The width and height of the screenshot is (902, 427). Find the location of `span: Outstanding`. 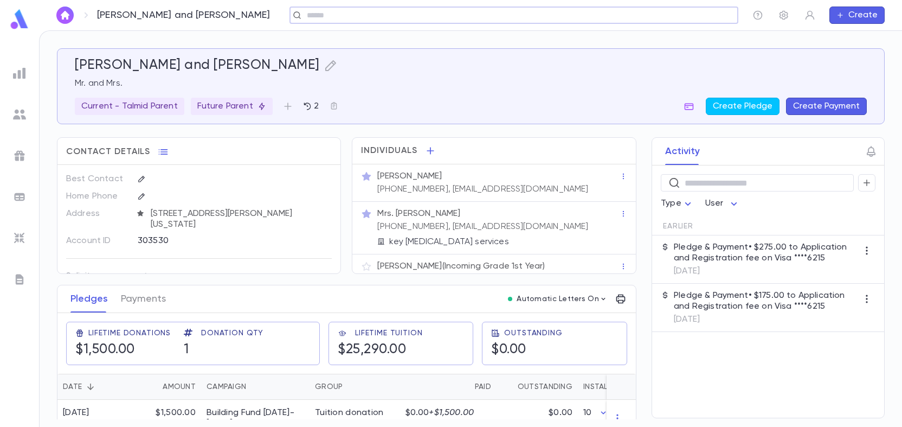

span: Outstanding is located at coordinates (533, 333).